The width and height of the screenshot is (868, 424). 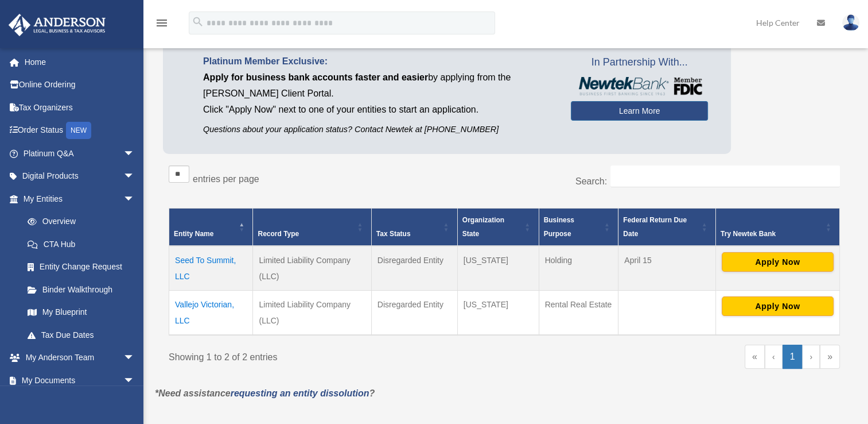 What do you see at coordinates (558, 227) in the screenshot?
I see `span: Business Purpose` at bounding box center [558, 227].